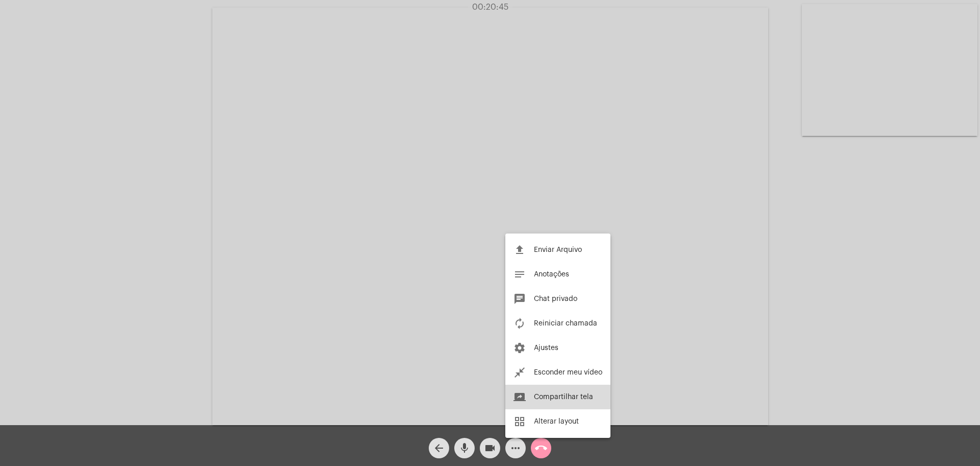  What do you see at coordinates (558, 250) in the screenshot?
I see `span: Enviar Arquivo` at bounding box center [558, 250].